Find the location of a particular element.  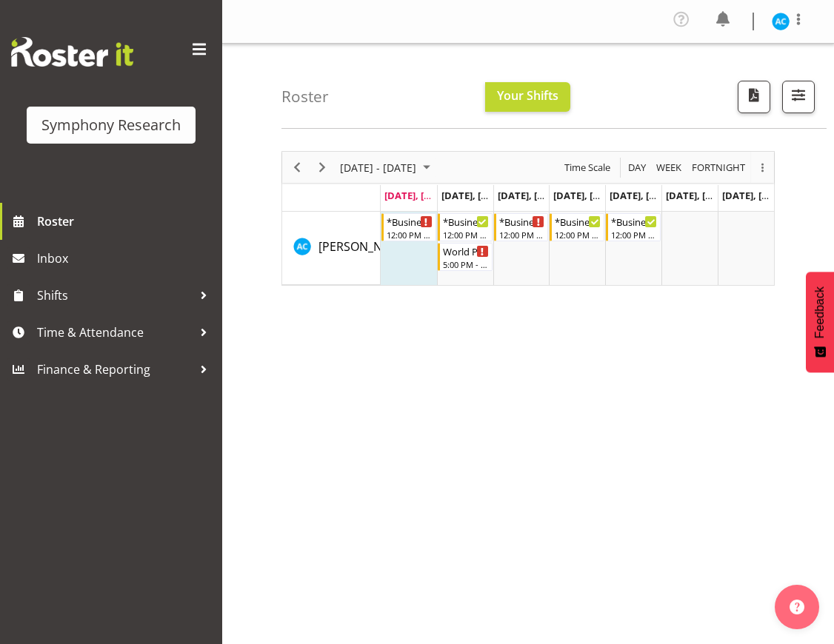

img: abbey-craib10174.jpg is located at coordinates (781, 22).